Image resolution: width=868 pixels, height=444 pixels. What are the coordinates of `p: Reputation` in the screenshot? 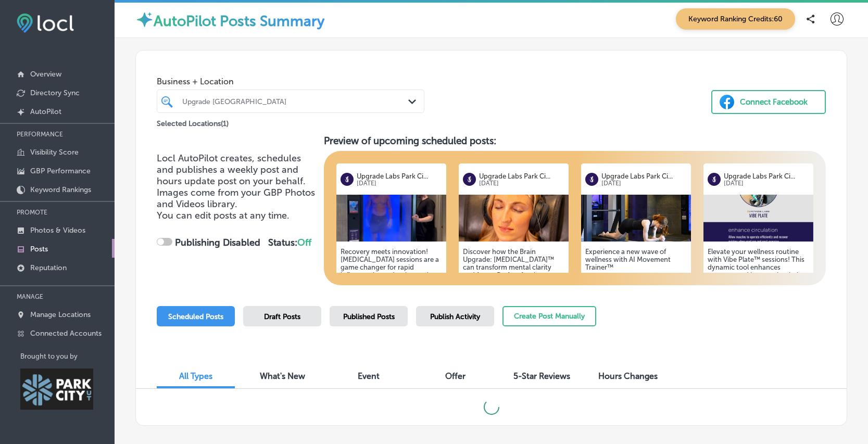 It's located at (48, 267).